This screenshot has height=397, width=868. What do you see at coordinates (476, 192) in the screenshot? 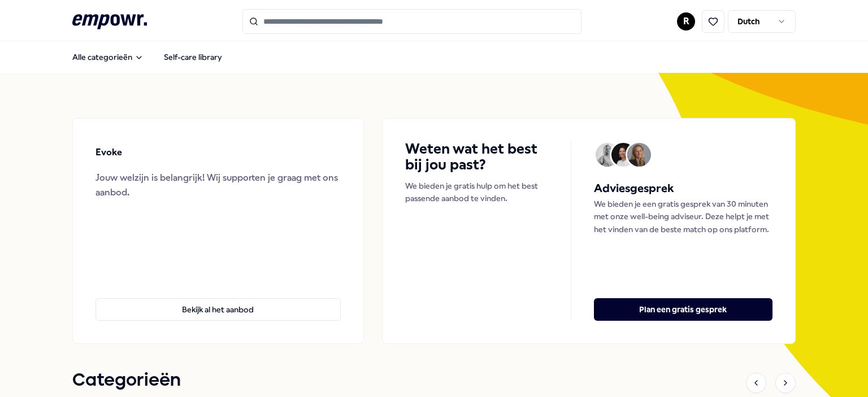
I see `p: We bieden je gratis hulp om het best passende aanbod te vinden.` at bounding box center [476, 192].